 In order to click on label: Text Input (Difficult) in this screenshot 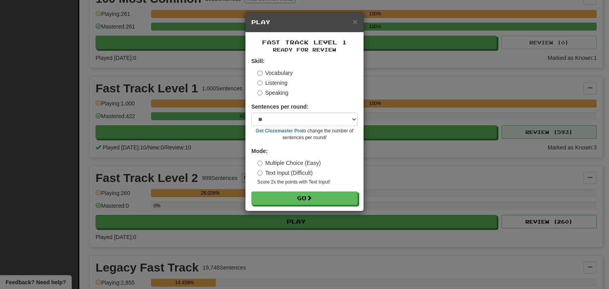, I will do `click(285, 173)`.